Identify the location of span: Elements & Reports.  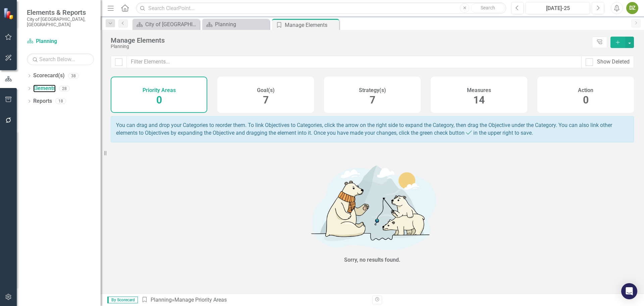
(60, 12).